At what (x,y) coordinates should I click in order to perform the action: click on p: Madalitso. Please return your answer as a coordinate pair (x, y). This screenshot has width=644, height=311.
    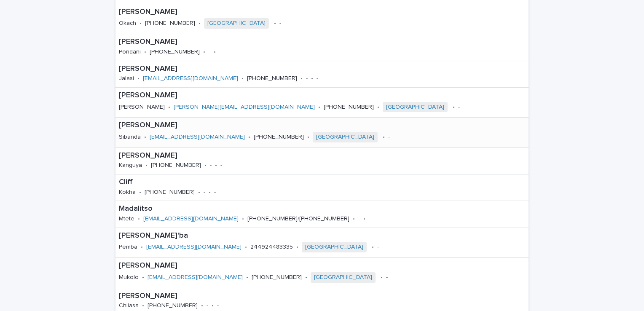
    Looking at the image, I should click on (261, 209).